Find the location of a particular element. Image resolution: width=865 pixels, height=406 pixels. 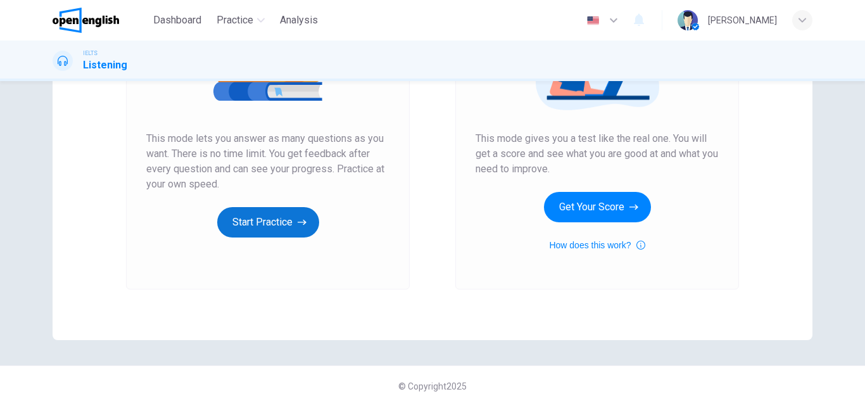

span: This mode lets you answer as many questions as you want. There is no time limit. You get feedback... is located at coordinates (268, 161).